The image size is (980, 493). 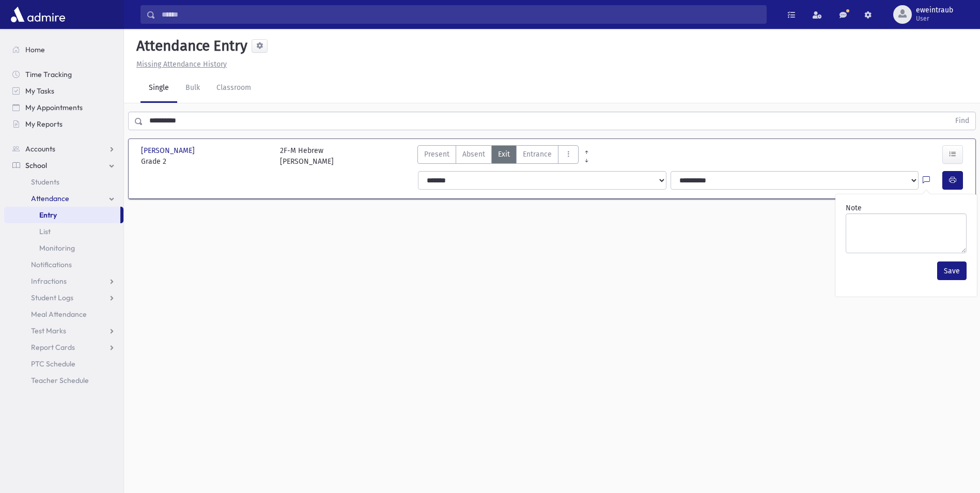 What do you see at coordinates (64, 347) in the screenshot?
I see `a: Report Cards` at bounding box center [64, 347].